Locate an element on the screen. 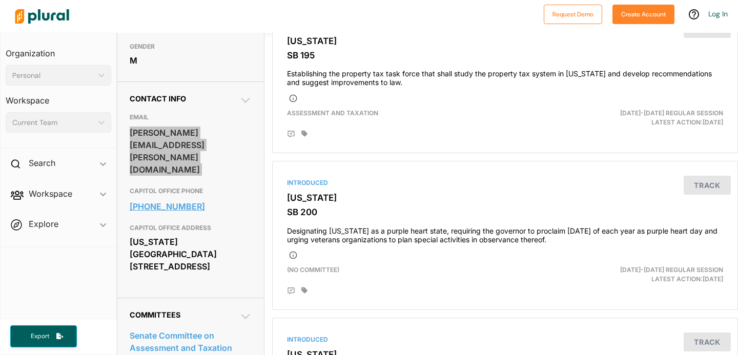  h3: Organization is located at coordinates (58, 50).